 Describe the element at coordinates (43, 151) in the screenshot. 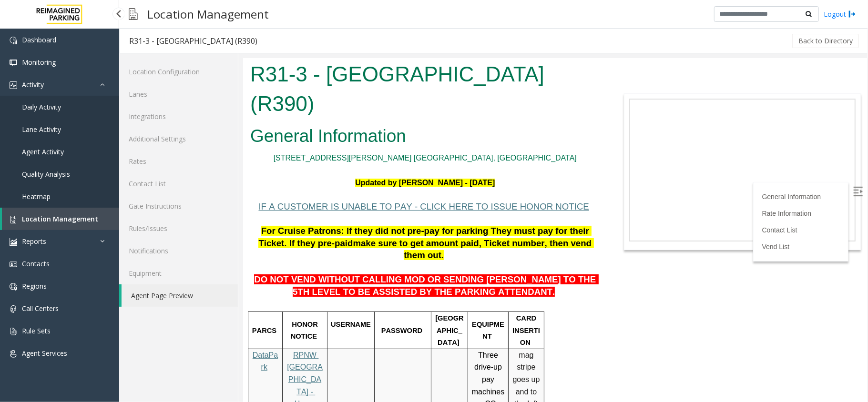

I see `span: Agent Activity` at that location.